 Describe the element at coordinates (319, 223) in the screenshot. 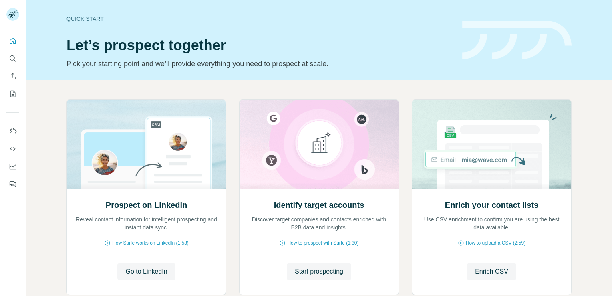

I see `p: Discover target companies and contacts enriched with B2B data and insights.` at that location.